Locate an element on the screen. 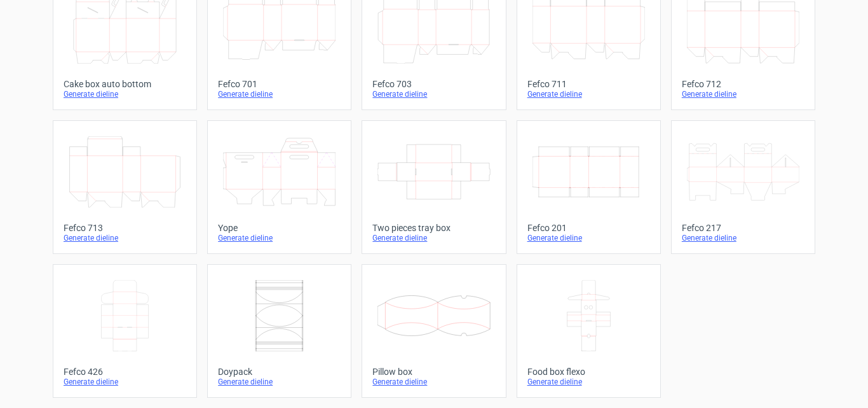  a: DoypackGenerate dieline is located at coordinates (279, 331).